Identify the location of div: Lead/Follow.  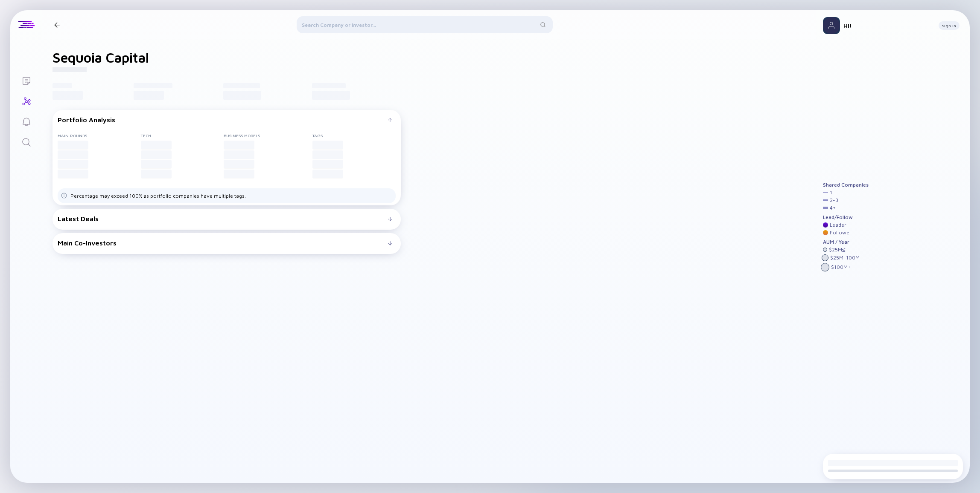
(845, 217).